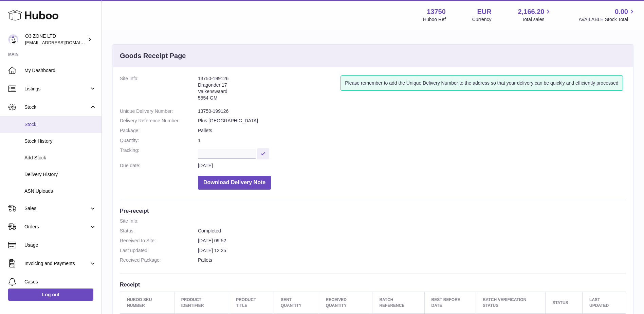 This screenshot has height=314, width=644. I want to click on h3: Receipt, so click(373, 284).